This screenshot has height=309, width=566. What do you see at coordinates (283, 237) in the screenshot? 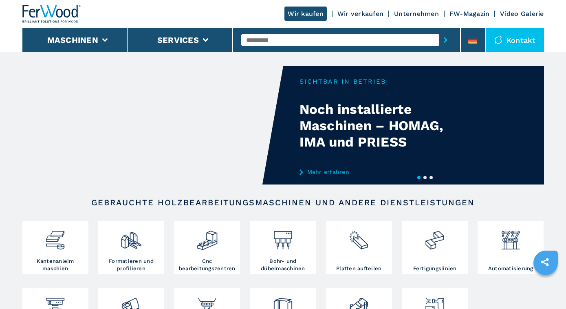
I see `img: foratrici_inseritrici_2.png` at bounding box center [283, 237].